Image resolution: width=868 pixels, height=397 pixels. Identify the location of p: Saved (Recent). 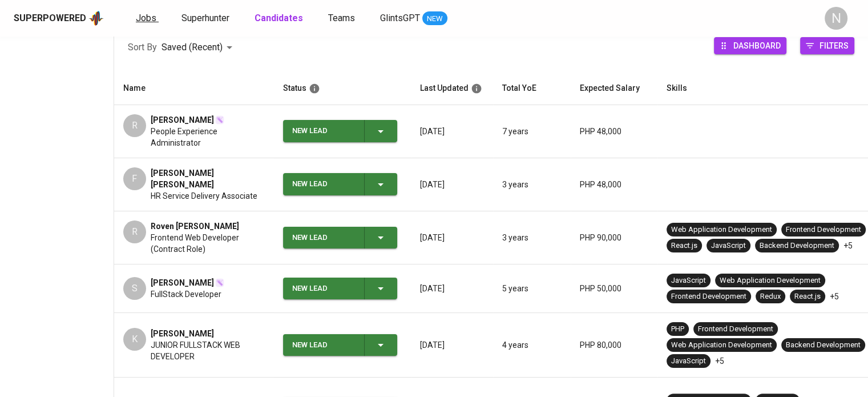
(192, 47).